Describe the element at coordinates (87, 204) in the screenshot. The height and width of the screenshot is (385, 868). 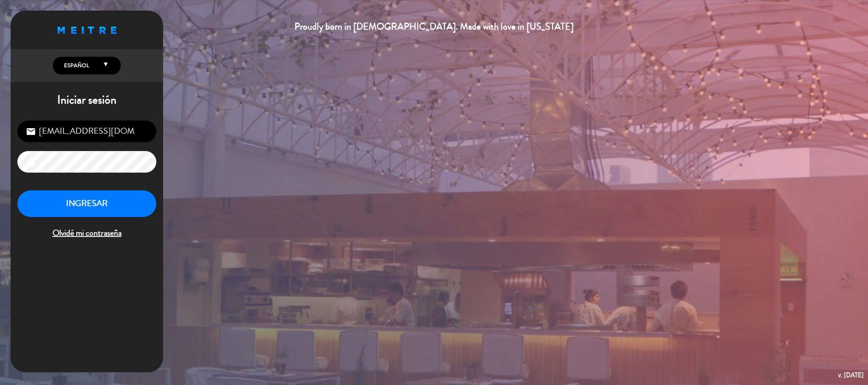
I see `button: INGRESAR` at that location.